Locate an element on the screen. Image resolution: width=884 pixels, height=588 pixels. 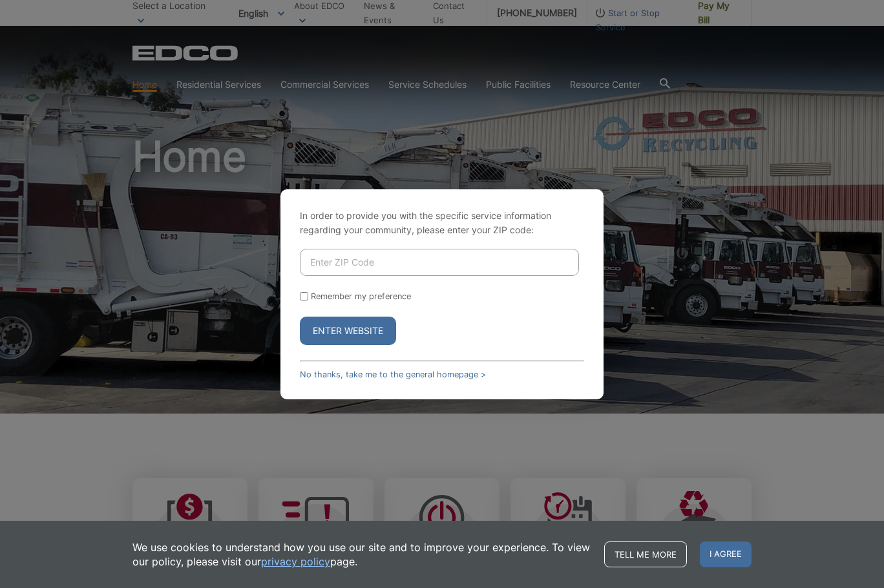
a: Tell me more is located at coordinates (646, 554).